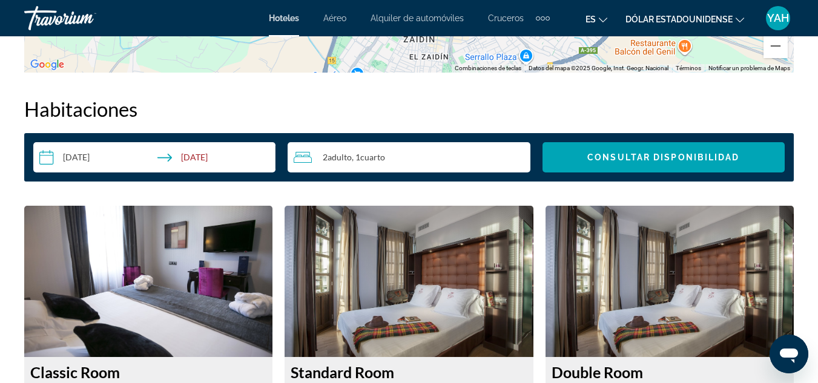 The image size is (818, 383). I want to click on font: Alquiler de automóviles, so click(417, 18).